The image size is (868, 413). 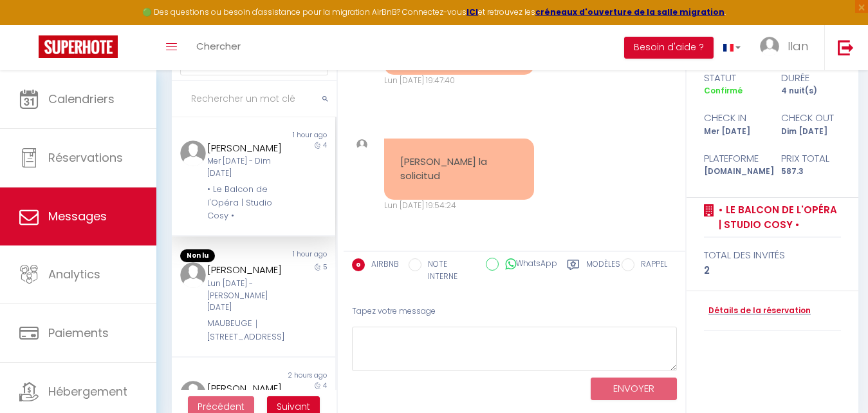 I want to click on div: 2, so click(x=772, y=270).